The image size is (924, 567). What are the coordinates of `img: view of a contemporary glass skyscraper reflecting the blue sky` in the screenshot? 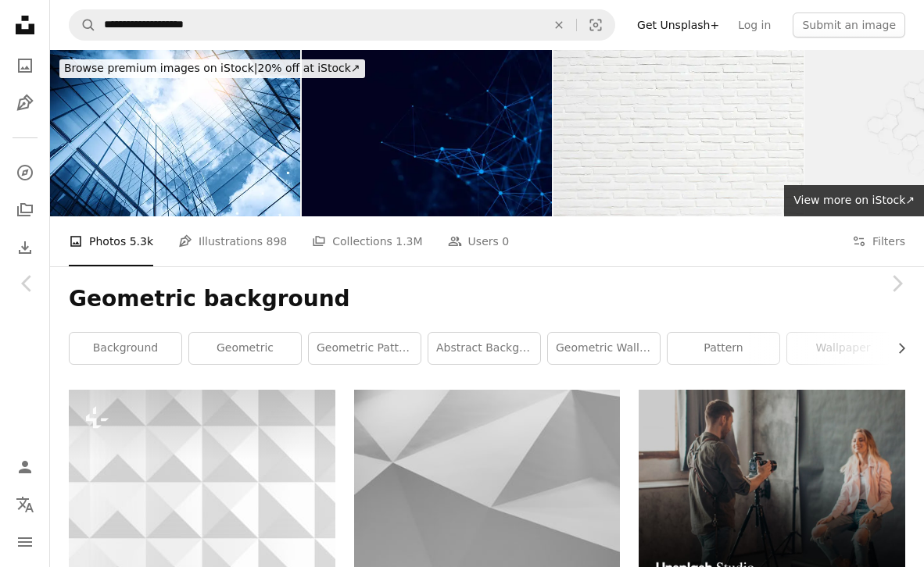 It's located at (176, 133).